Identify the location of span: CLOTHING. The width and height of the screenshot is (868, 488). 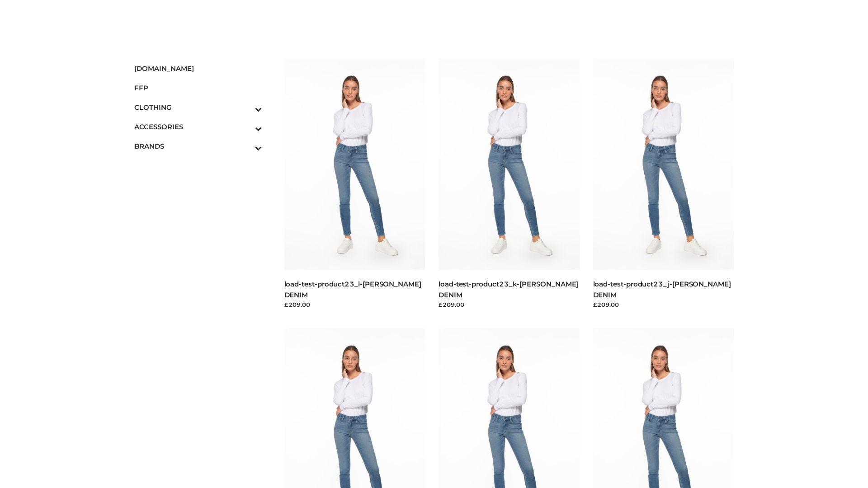
(198, 107).